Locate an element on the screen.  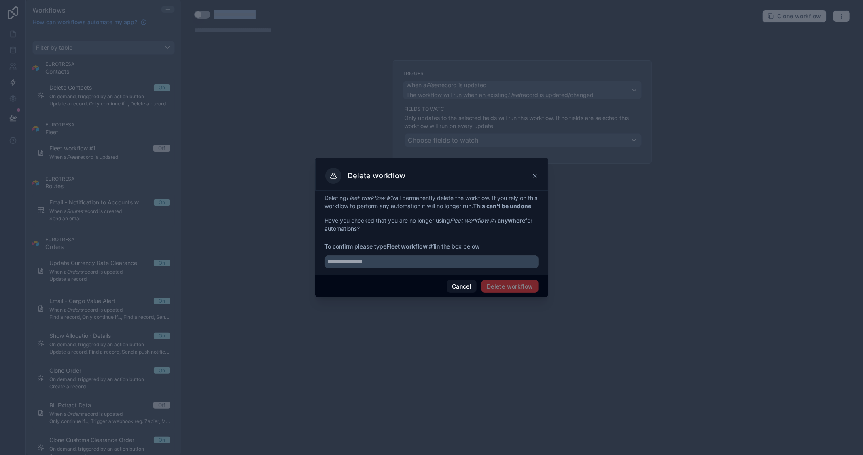
button: Cancel is located at coordinates (461, 287).